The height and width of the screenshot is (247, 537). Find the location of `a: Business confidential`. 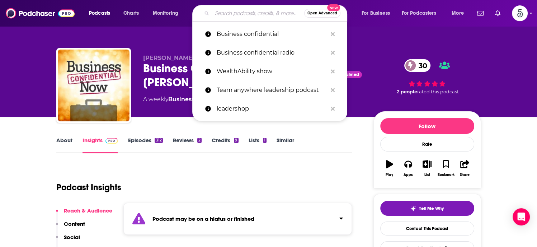

a: Business confidential is located at coordinates (270, 34).